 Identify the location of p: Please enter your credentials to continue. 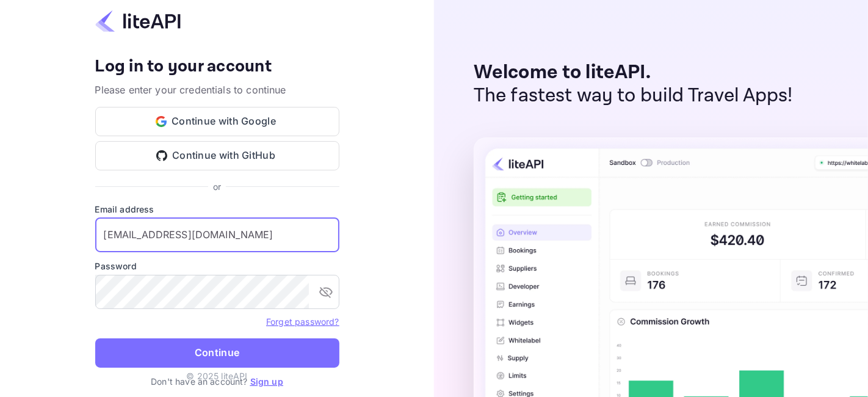
(217, 90).